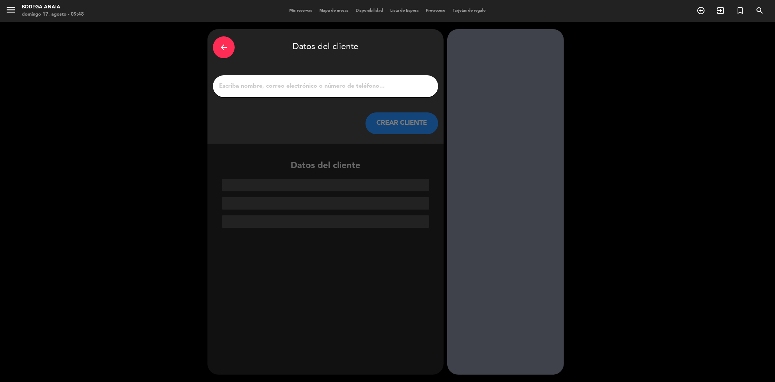 The height and width of the screenshot is (382, 775). I want to click on i: arrow_back, so click(224, 47).